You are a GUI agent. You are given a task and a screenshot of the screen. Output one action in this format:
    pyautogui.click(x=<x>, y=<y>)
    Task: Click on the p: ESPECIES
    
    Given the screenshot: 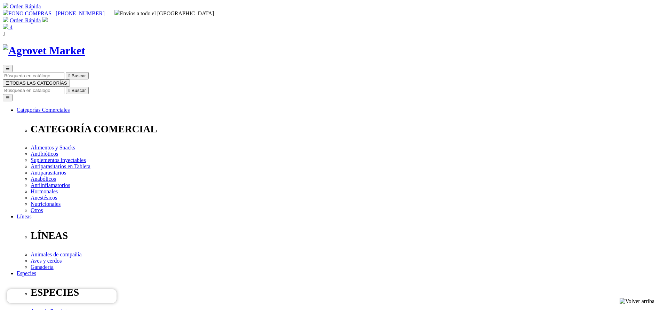 What is the action you would take?
    pyautogui.click(x=344, y=292)
    